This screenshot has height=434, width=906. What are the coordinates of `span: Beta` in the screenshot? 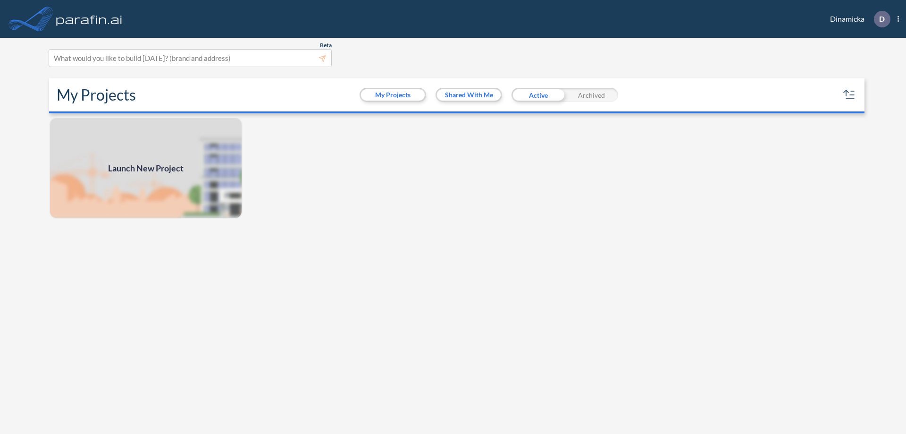 It's located at (326, 45).